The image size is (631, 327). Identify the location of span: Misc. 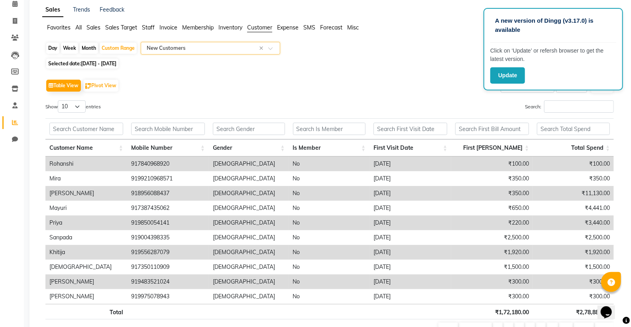
(353, 28).